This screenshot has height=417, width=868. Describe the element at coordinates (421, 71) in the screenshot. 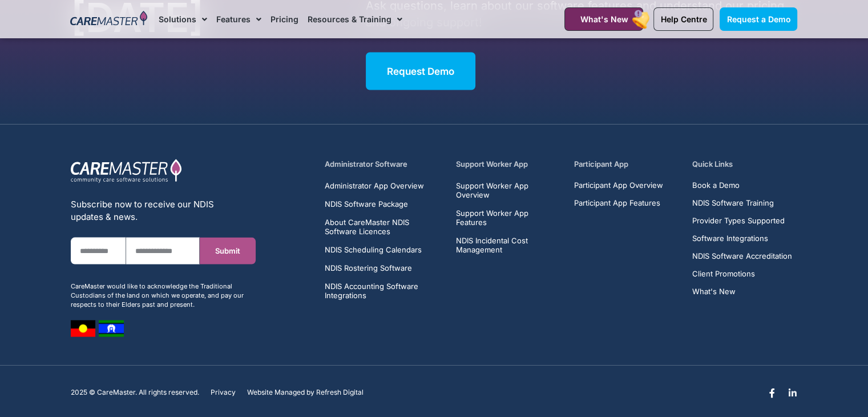

I see `span: Request Demo` at that location.